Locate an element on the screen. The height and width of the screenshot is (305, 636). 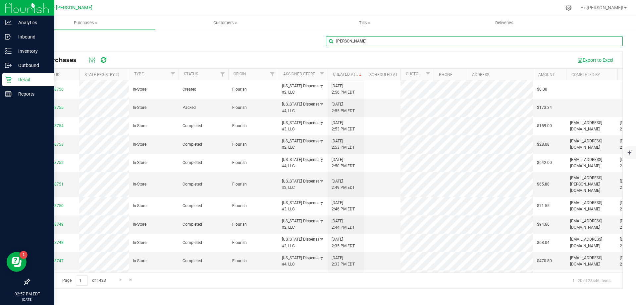
span: $642.00 is located at coordinates (544, 162).